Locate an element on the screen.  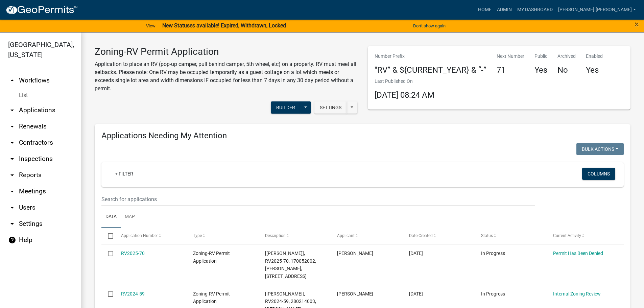
span: 07/16/2025 is located at coordinates (416, 253).